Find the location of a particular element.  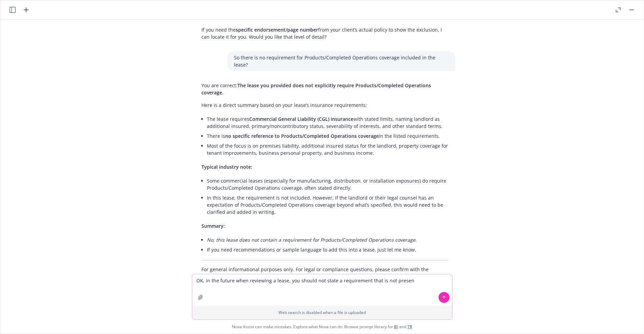

p: Here is a direct summary based on your lease’s insurance requirements: is located at coordinates (325, 105).